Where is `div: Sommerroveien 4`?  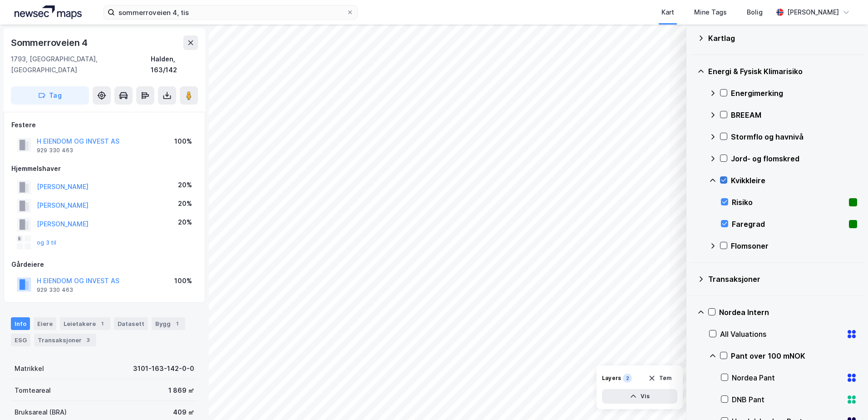 div: Sommerroveien 4 is located at coordinates (50, 43).